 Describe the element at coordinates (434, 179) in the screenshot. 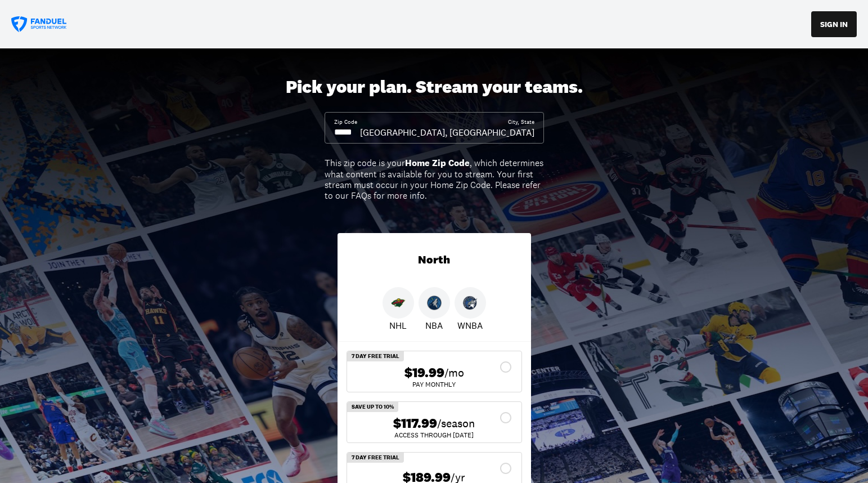

I see `div: This zip code is your , which determines what content is available for you to stream. Your first ...` at that location.